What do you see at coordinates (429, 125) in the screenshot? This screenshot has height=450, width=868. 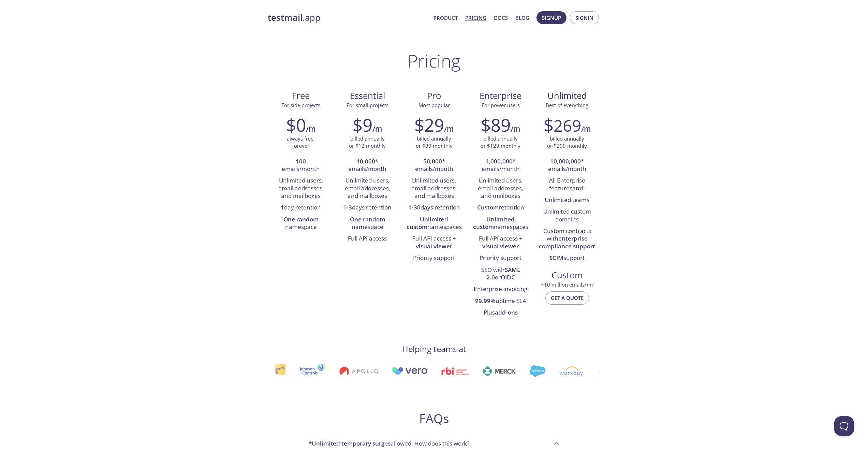 I see `h2: $29` at bounding box center [429, 125].